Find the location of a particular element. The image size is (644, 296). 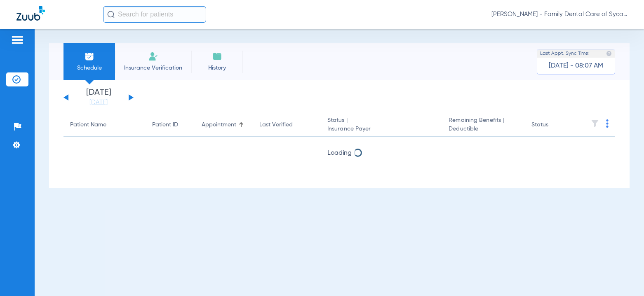

img: last sync help info is located at coordinates (609, 54).